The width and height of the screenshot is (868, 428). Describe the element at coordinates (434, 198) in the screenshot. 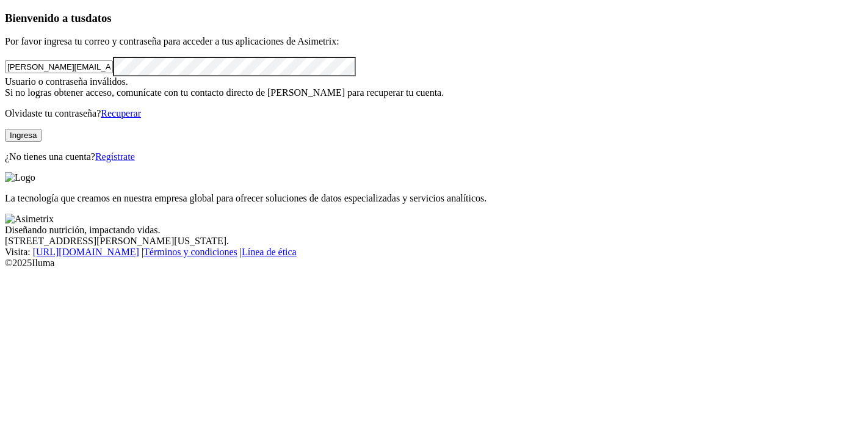

I see `p: La tecnología que creamos en nuestra empresa global para ofrecer soluciones de datos especializad...` at that location.